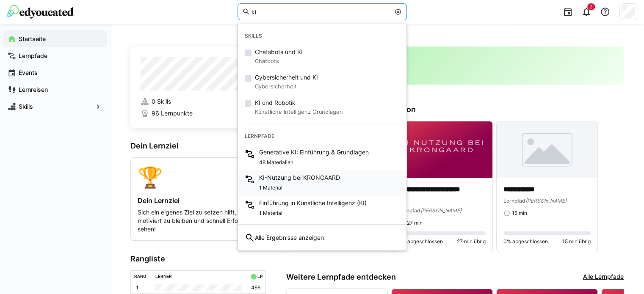  I want to click on p: Sich ein eigenes Ziel zu setzen hilft, um motiviert zu bleiben und schnell Erfolge zu sehen!, so click(198, 221).